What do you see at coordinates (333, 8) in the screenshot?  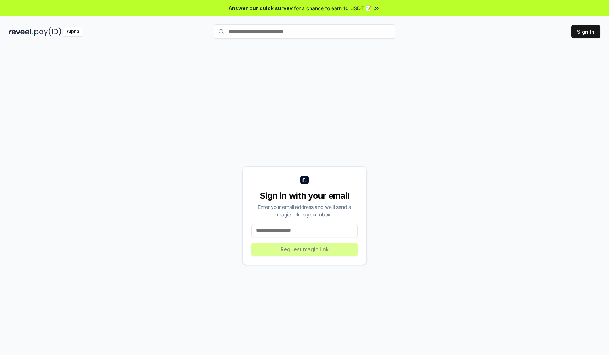 I see `span: for a chance to earn 10 USDT 📝` at bounding box center [333, 8].